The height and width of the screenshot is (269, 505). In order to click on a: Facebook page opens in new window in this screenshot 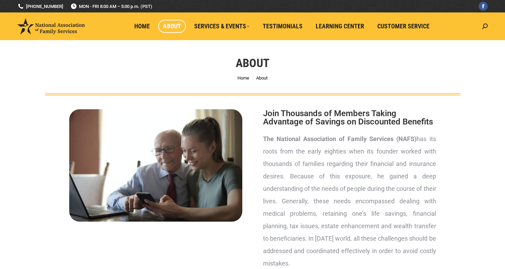, I will do `click(483, 6)`.